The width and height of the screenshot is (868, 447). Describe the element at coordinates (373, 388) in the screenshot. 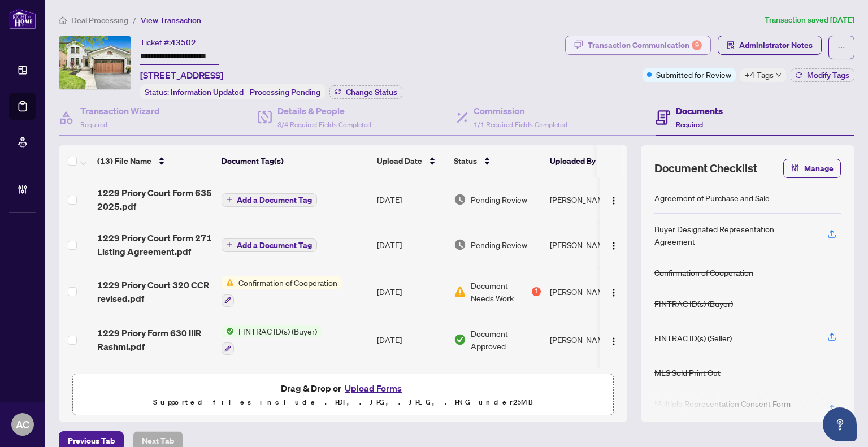

I see `button: Upload Forms` at that location.